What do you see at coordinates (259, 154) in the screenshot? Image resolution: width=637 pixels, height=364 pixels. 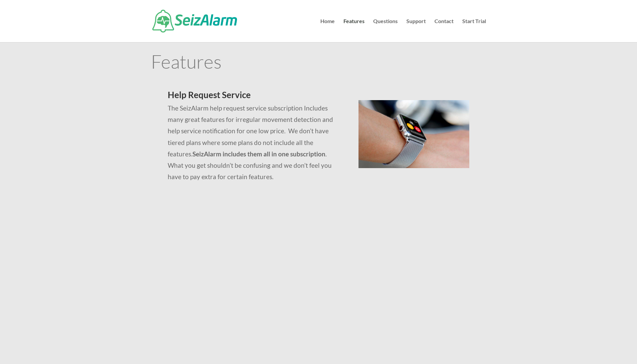 I see `strong: SeizAlarm includes them all in one subscription` at bounding box center [259, 154].